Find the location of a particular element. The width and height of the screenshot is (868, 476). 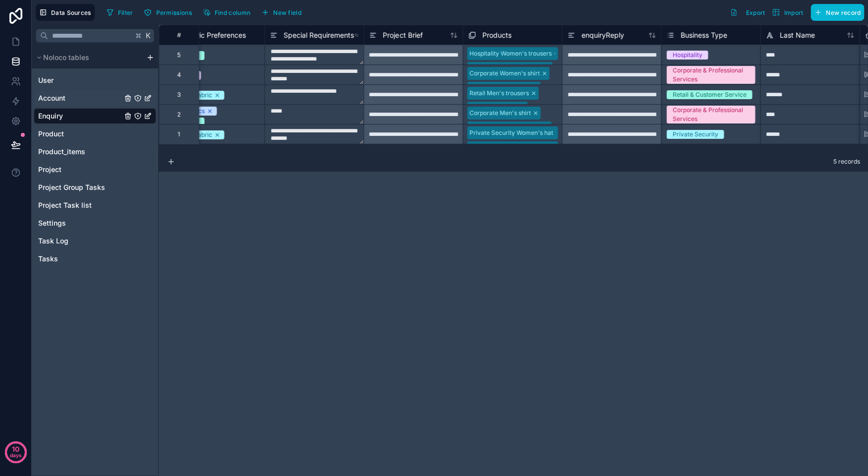

a: Permissions is located at coordinates (170, 12).